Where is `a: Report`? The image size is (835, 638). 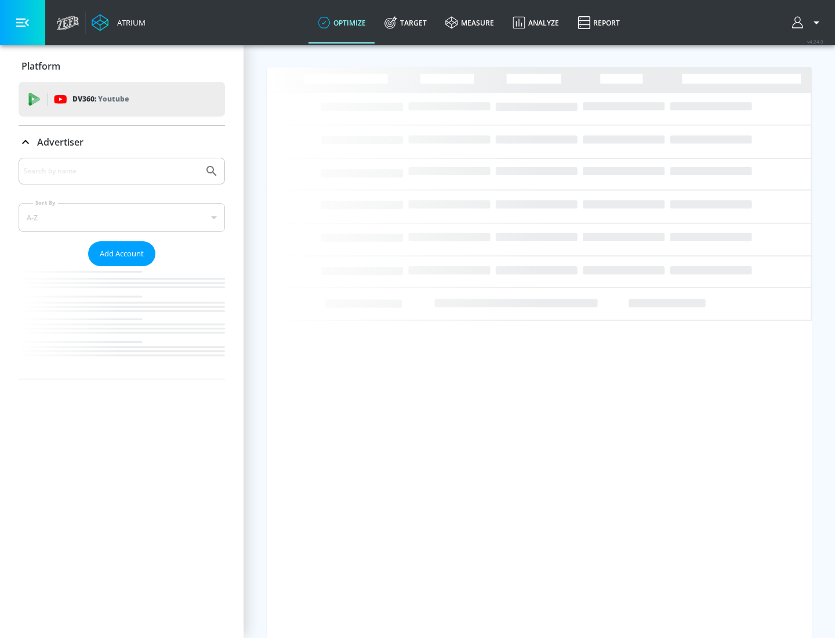 a: Report is located at coordinates (598, 23).